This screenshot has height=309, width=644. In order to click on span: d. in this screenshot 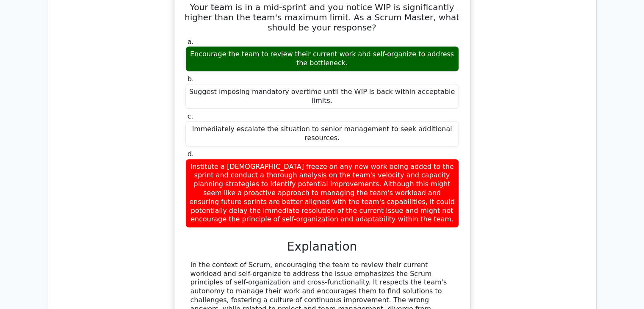, I will do `click(191, 154)`.